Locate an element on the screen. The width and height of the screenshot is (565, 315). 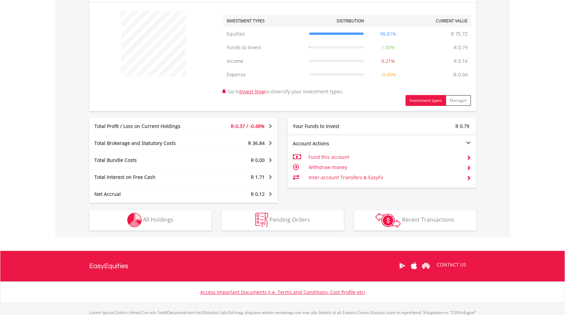
img: holdings-wht.png is located at coordinates (134, 220).